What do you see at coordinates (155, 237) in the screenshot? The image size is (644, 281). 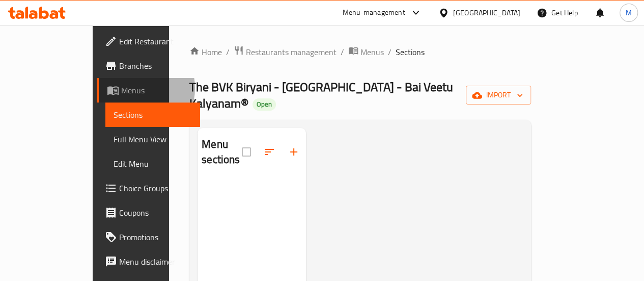 I see `span: Promotions` at bounding box center [155, 237].